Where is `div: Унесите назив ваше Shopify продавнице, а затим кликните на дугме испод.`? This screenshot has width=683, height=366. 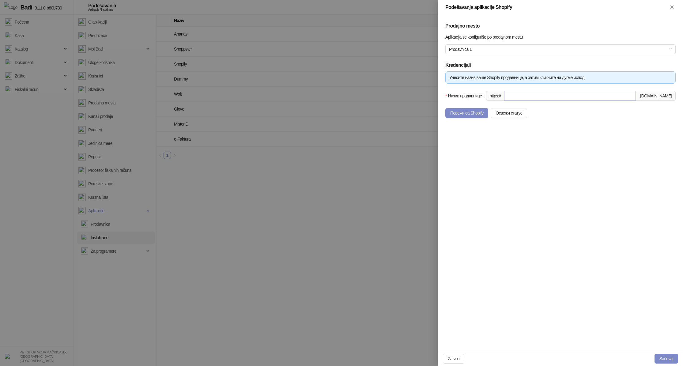 div: Унесите назив ваше Shopify продавнице, а затим кликните на дугме испод. is located at coordinates (560, 77).